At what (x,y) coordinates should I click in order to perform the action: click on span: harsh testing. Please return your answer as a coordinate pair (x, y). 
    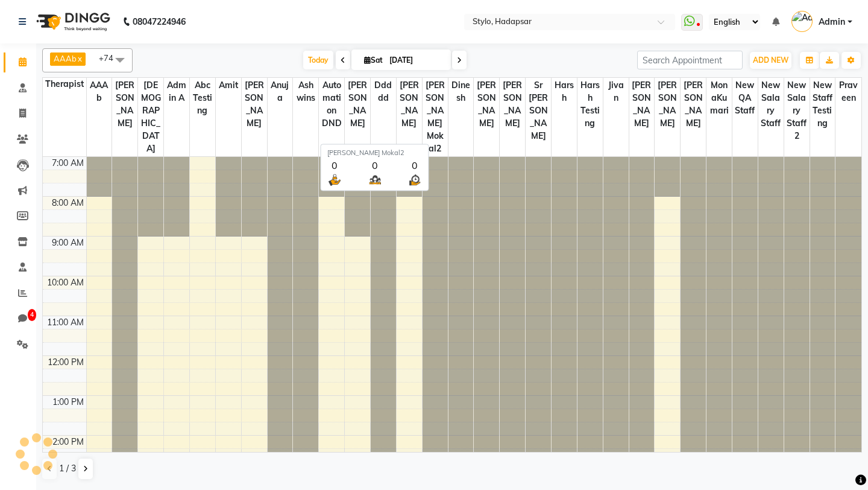
    Looking at the image, I should click on (590, 104).